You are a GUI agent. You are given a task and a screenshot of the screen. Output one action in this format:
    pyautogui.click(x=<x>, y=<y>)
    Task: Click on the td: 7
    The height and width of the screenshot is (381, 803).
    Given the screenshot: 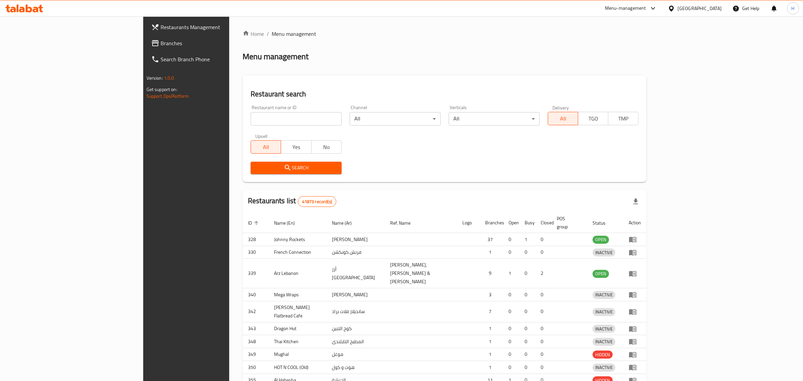 What is the action you would take?
    pyautogui.click(x=492, y=311)
    